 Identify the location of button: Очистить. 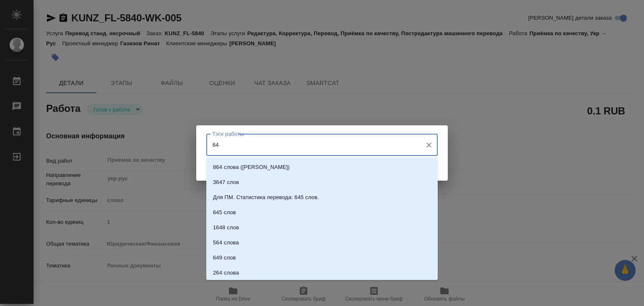
(429, 145).